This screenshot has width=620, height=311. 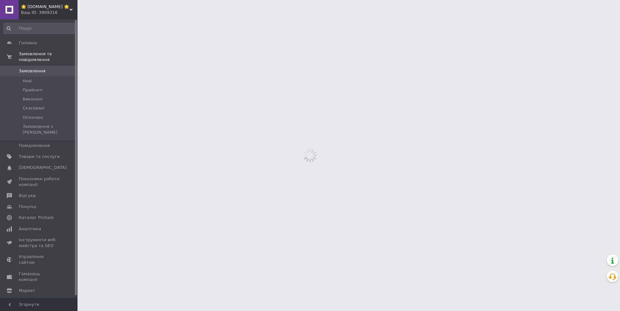 I want to click on span: Виконані, so click(x=33, y=99).